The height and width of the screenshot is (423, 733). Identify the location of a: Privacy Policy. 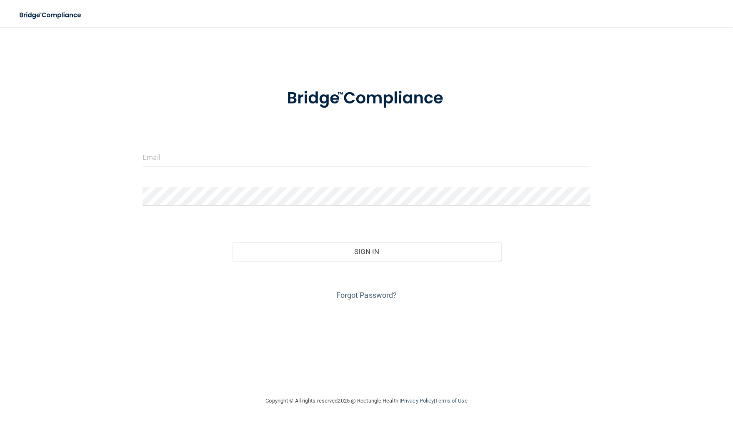
(417, 400).